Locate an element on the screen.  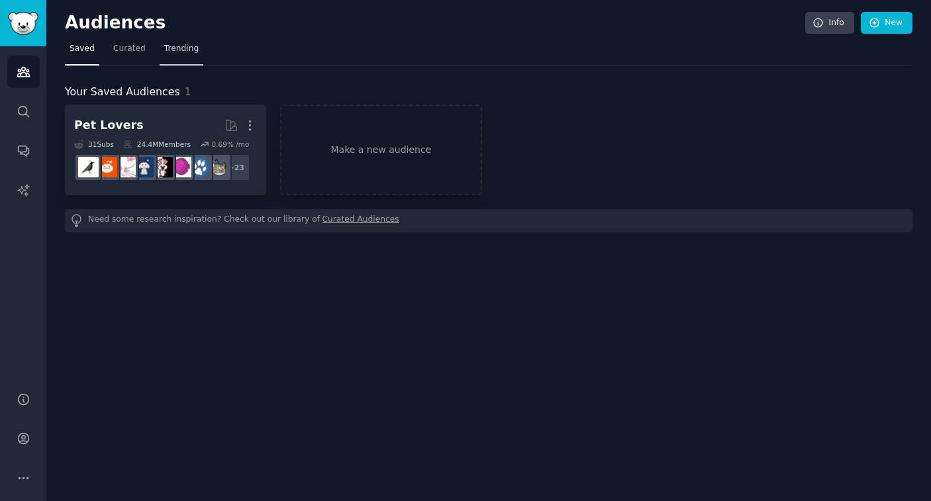
span: Trending is located at coordinates (181, 49).